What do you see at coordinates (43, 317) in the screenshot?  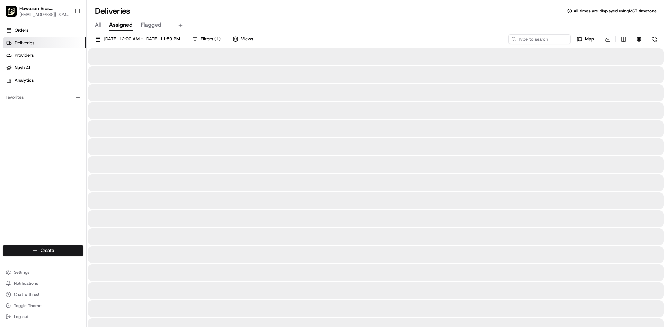 I see `button: Log out` at bounding box center [43, 317].